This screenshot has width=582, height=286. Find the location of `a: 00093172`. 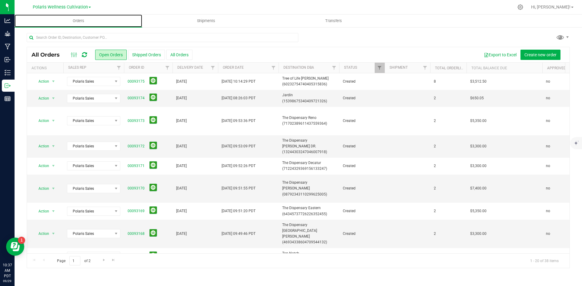

a: 00093172 is located at coordinates (136, 146).